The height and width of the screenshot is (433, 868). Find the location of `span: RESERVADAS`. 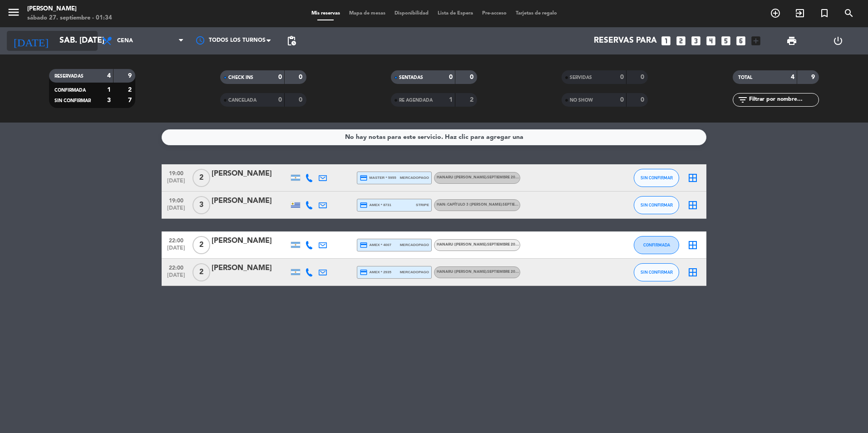

span: RESERVADAS is located at coordinates (69, 76).